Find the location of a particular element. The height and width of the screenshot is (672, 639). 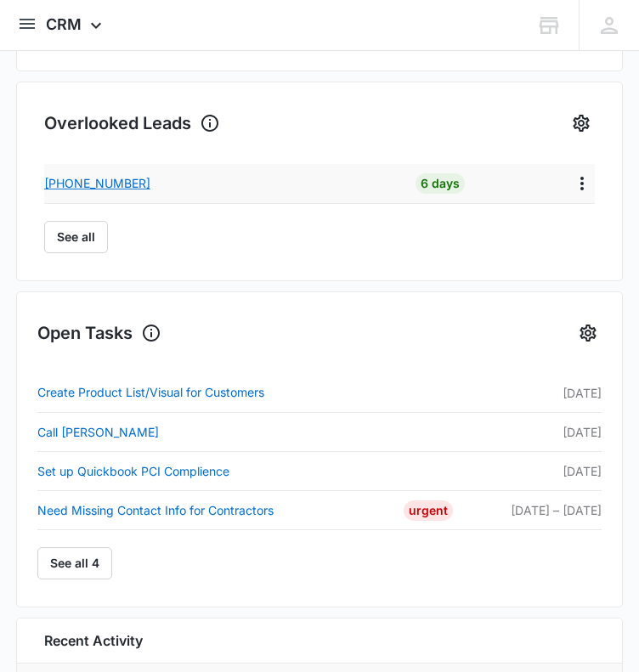

a: Need Missing Contact Info for Contractors is located at coordinates (214, 510).